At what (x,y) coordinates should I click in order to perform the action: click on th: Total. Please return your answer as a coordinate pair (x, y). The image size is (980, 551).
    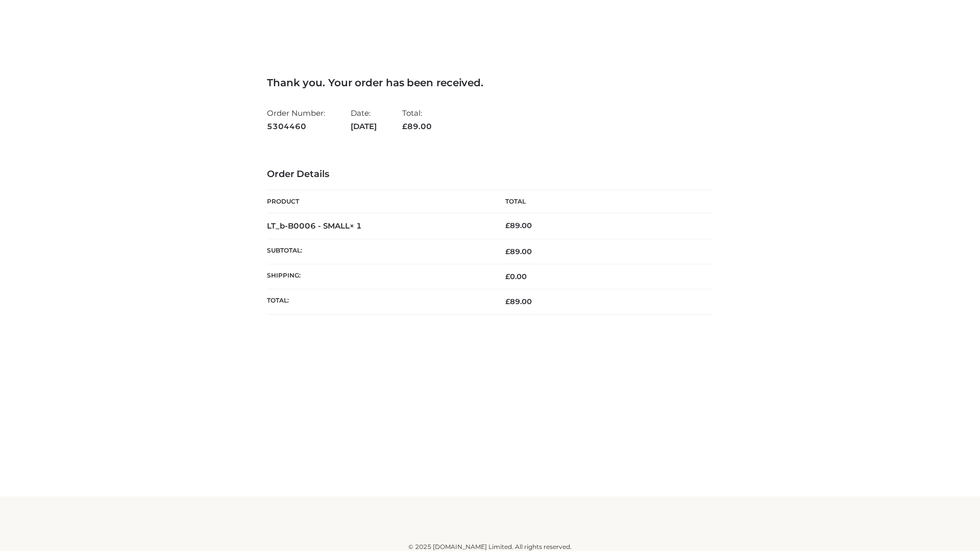
    Looking at the image, I should click on (601, 202).